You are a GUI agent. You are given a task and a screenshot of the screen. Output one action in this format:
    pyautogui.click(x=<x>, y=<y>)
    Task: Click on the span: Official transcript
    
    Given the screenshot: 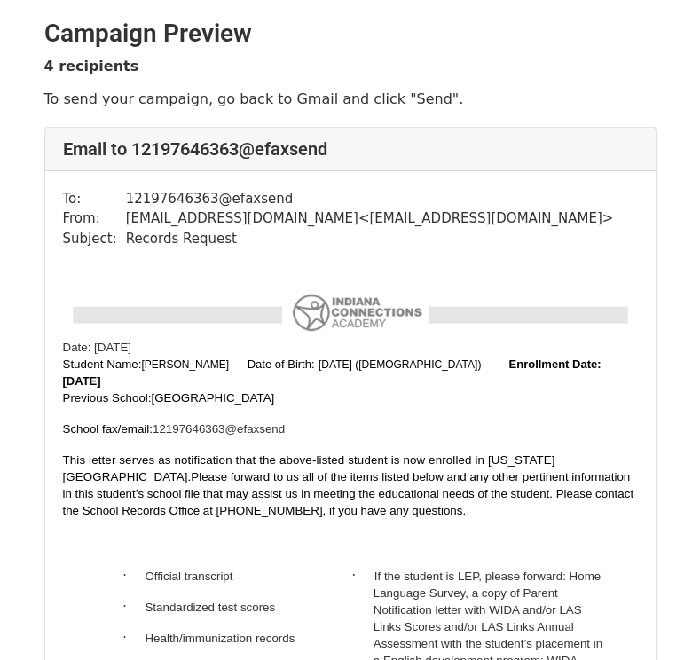 What is the action you would take?
    pyautogui.click(x=188, y=576)
    